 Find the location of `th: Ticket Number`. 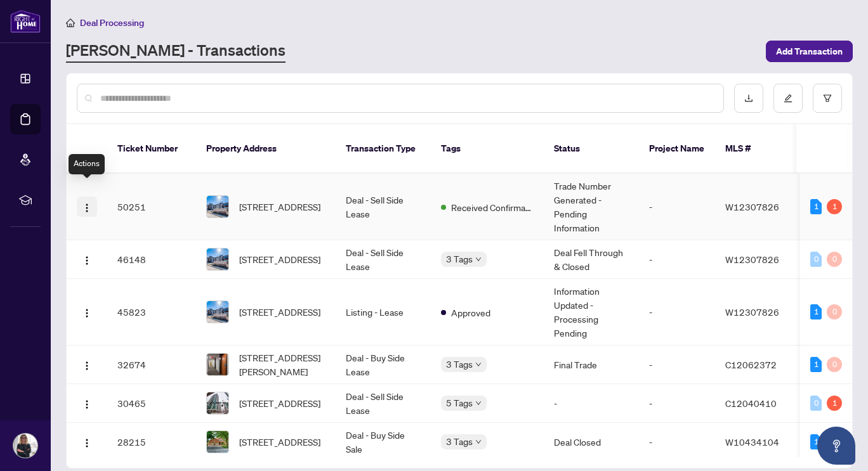

th: Ticket Number is located at coordinates (151, 149).